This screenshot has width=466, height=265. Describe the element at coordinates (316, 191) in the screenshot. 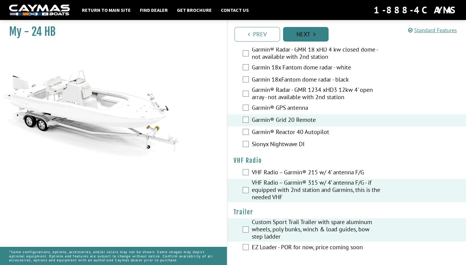

I see `label: VHF Radio – Garmin® 315 w/ 4’ antenna F/G - if equipped with 2nd station and Garmins, this is the...` at that location.